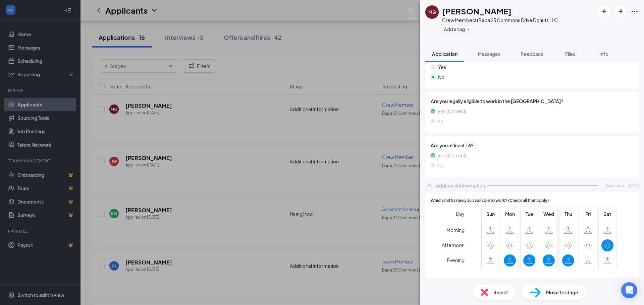 This screenshot has width=644, height=305. I want to click on svg: Plus, so click(468, 29).